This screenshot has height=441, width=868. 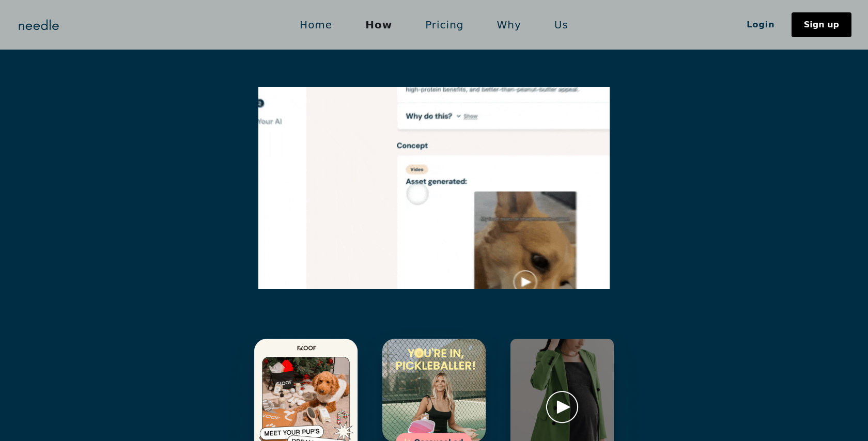 I want to click on a: How, so click(x=379, y=25).